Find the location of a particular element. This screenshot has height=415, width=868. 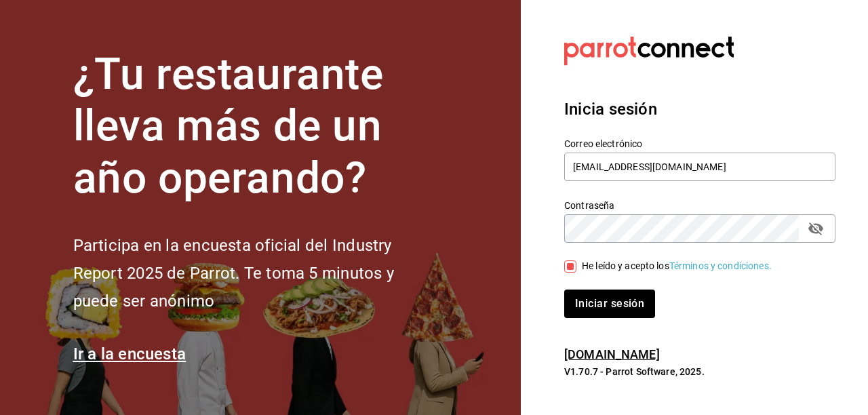

h2: Participa en la encuesta oficial del Industry Report 2025 de Parrot. Te toma 5 minutos y puede se... is located at coordinates (256, 273).